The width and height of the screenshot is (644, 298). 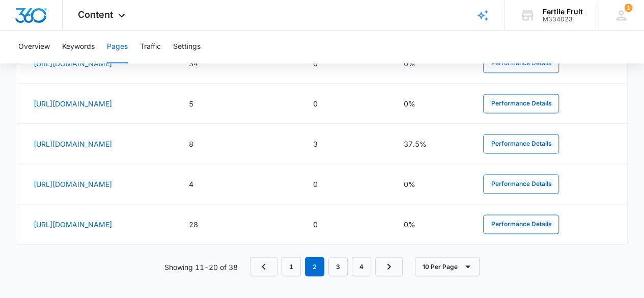 I want to click on a: Previous Page, so click(x=263, y=267).